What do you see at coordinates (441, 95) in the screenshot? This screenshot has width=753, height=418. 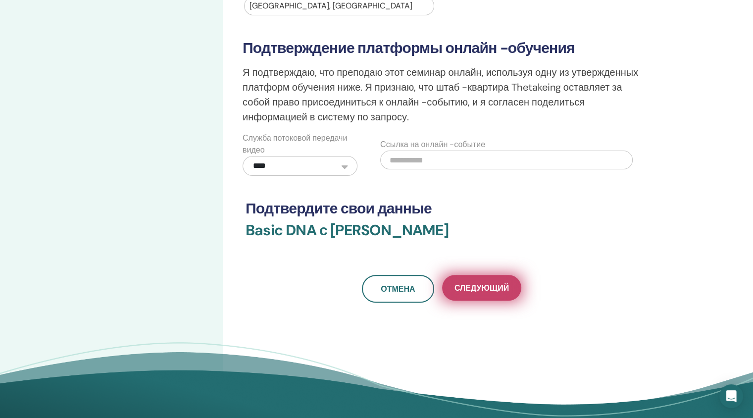 I see `p: Я подтверждаю, что преподаю этот семинар онлайн, используя одну из утвержденных платформ обучения...` at bounding box center [441, 95].